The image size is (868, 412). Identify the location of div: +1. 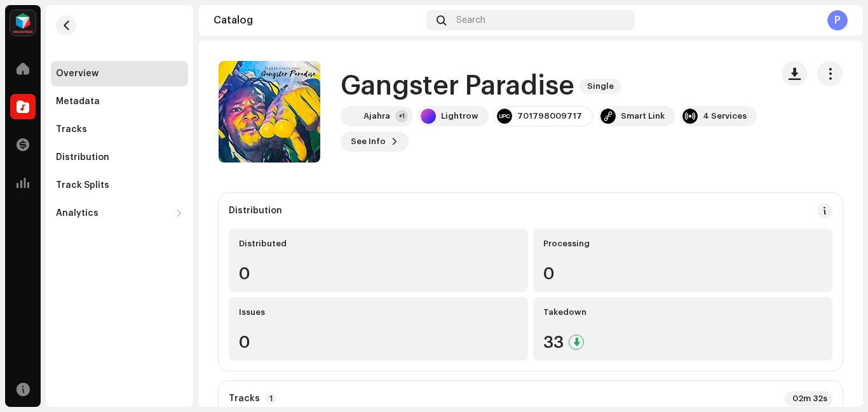
(401, 116).